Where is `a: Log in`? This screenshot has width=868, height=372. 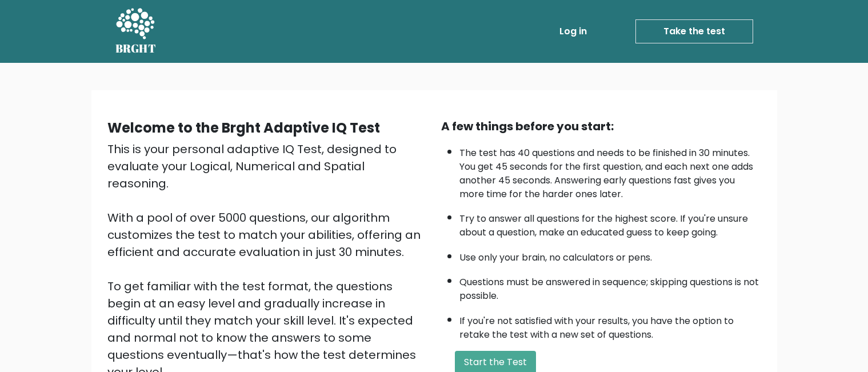
a: Log in is located at coordinates (573, 31).